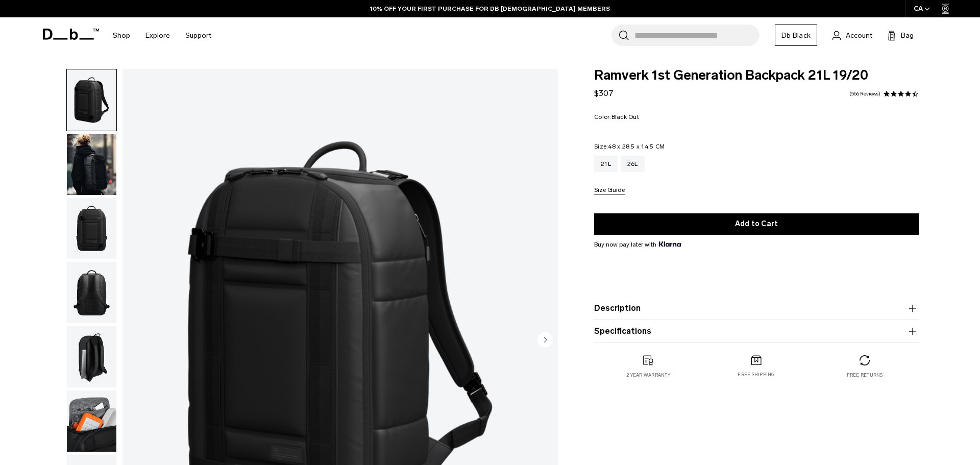 The height and width of the screenshot is (465, 980). What do you see at coordinates (756, 308) in the screenshot?
I see `button: Description` at bounding box center [756, 308].